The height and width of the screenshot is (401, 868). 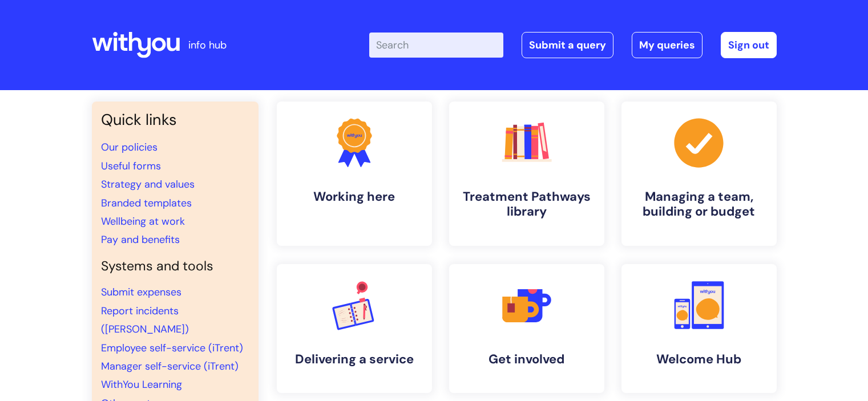 I want to click on h4: Treatment Pathways library, so click(x=527, y=204).